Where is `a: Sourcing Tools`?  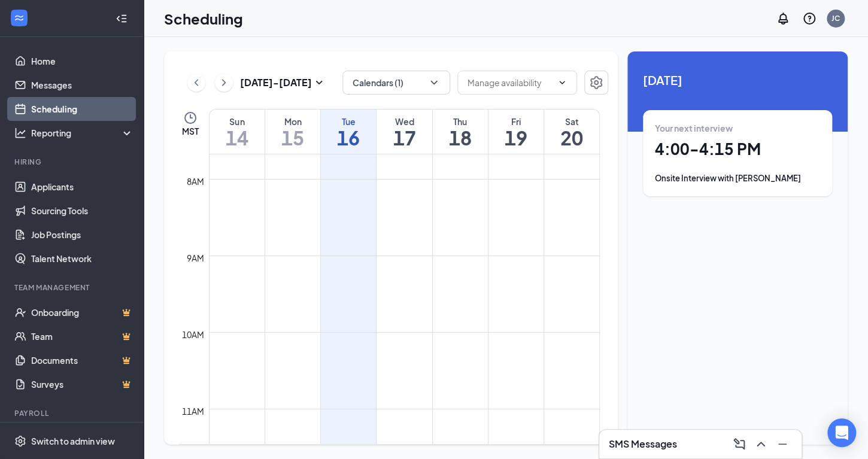 a: Sourcing Tools is located at coordinates (82, 211).